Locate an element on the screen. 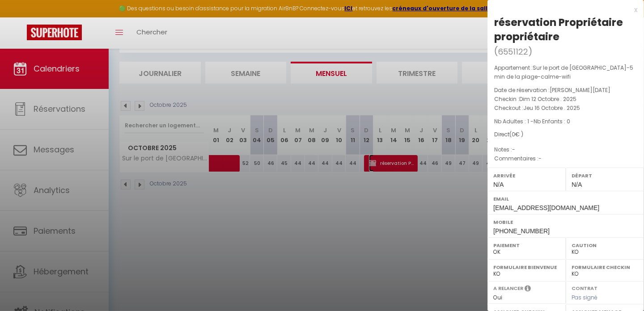  p: Date de réservation : is located at coordinates (565, 90).